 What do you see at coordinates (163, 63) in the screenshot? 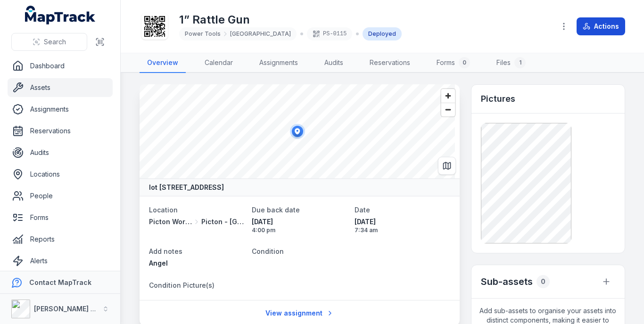
I see `a: Overview` at bounding box center [163, 63].